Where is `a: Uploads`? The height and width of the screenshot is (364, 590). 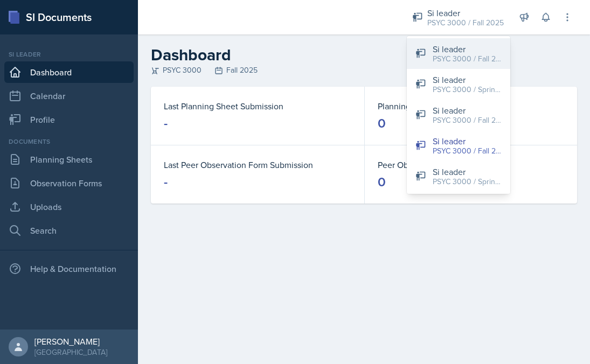 a: Uploads is located at coordinates (69, 207).